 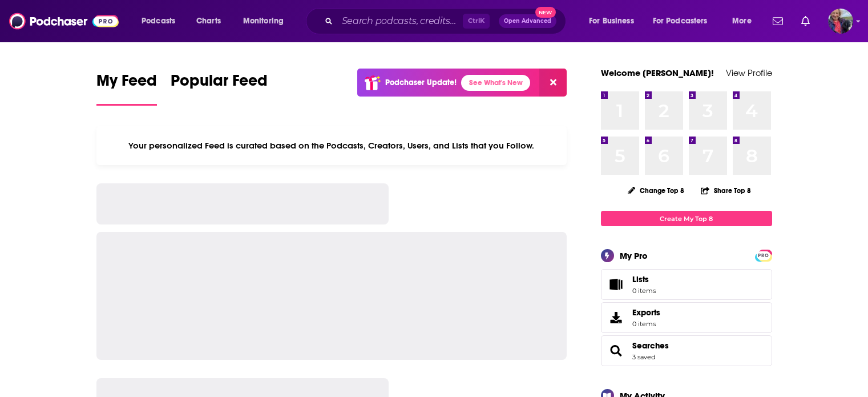 I want to click on button: Open AdvancedNew, so click(x=527, y=21).